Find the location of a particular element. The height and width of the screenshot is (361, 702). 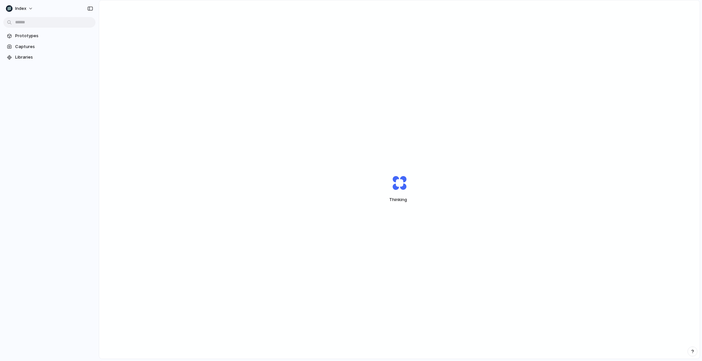

a: Libraries is located at coordinates (49, 57).